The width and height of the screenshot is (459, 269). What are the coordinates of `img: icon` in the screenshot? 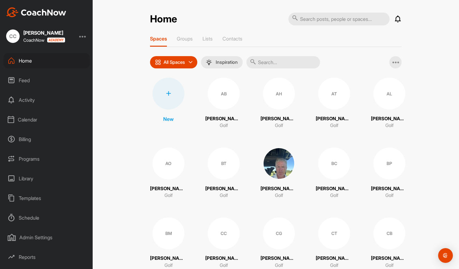 It's located at (158, 62).